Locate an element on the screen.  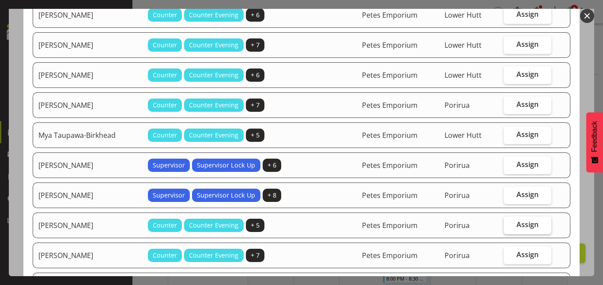
span: Feedback is located at coordinates (595, 136).